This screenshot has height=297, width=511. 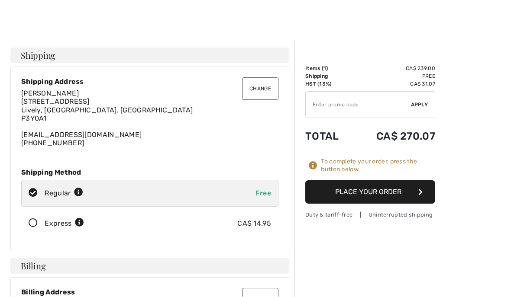 What do you see at coordinates (325, 69) in the screenshot?
I see `span: 1` at bounding box center [325, 69].